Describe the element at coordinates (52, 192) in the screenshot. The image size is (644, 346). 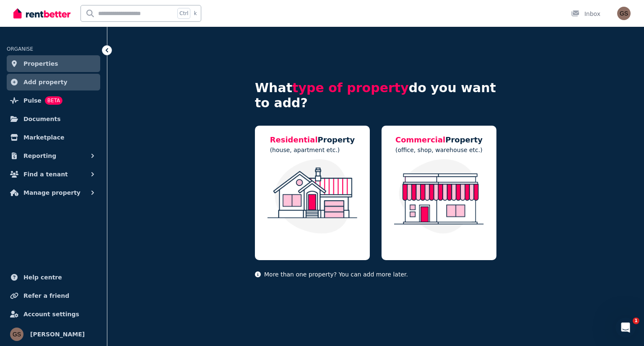
I see `span: Manage property` at that location.